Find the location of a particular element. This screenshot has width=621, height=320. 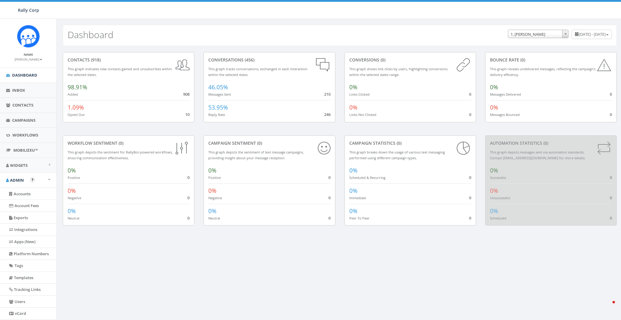

small: Messages Sent is located at coordinates (219, 94).